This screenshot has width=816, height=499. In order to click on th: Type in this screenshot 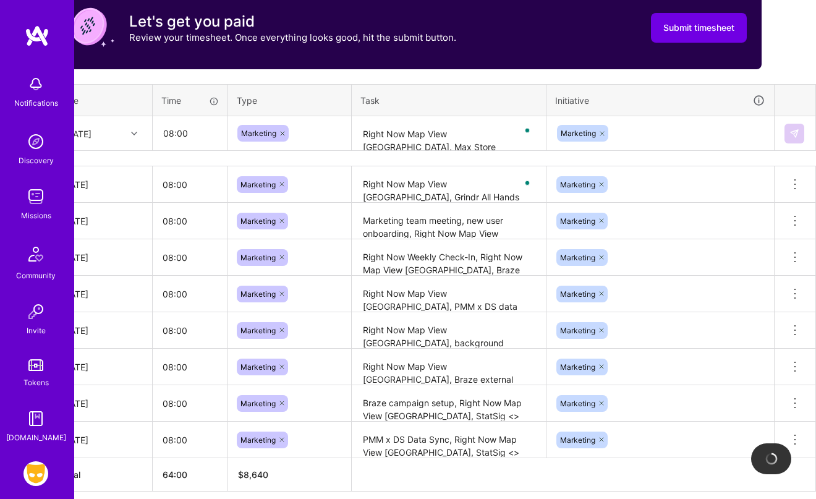, I will do `click(290, 100)`.